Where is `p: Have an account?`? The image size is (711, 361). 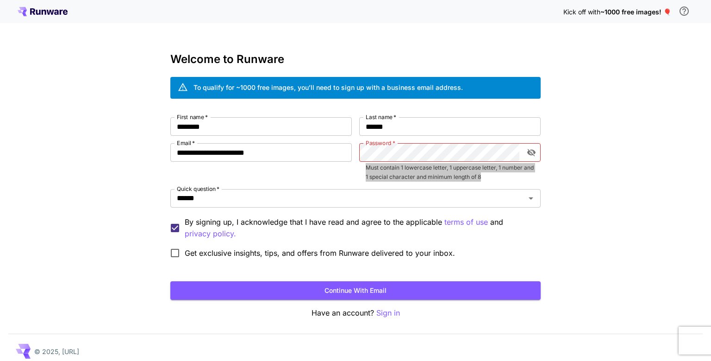
p: Have an account? is located at coordinates (355, 312).